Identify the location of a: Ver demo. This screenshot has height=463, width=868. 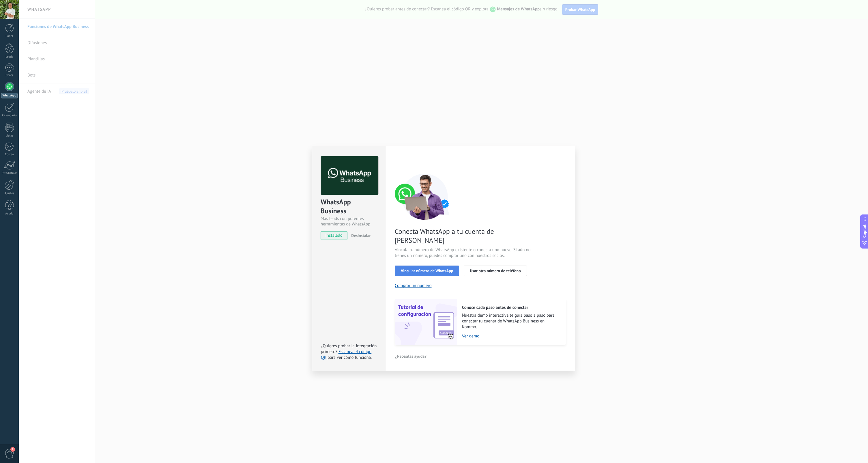
(511, 336).